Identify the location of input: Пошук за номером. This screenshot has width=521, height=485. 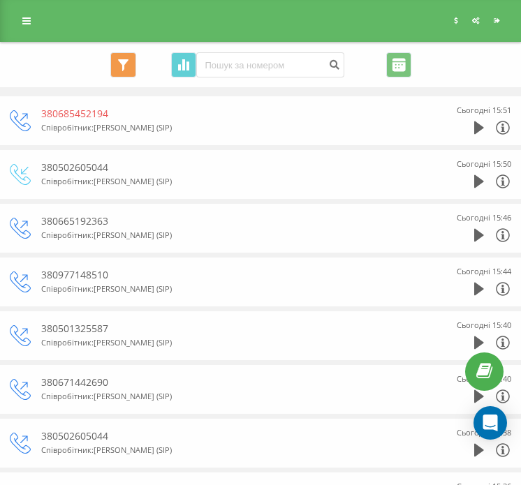
(270, 65).